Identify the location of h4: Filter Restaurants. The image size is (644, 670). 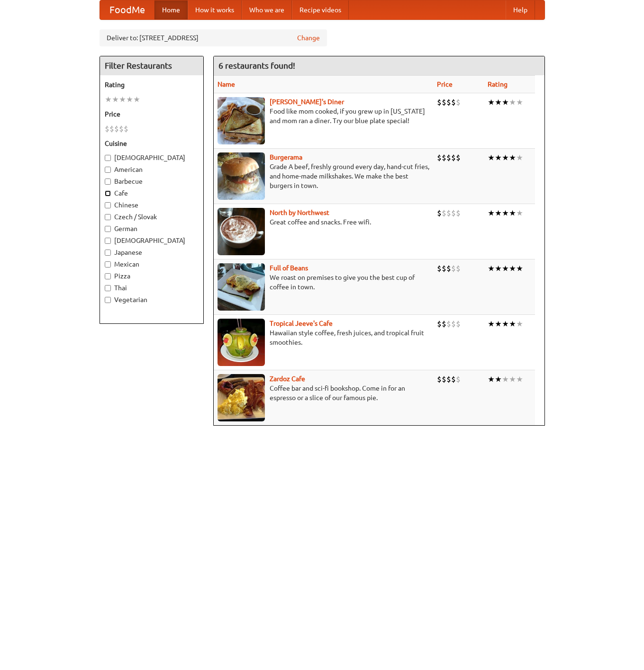
(151, 66).